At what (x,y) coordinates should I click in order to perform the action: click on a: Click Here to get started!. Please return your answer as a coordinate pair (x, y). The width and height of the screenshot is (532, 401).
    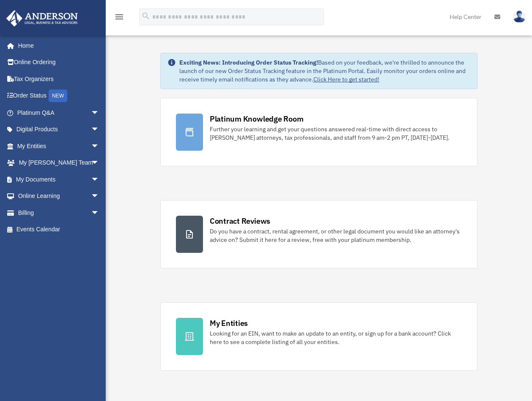
    Looking at the image, I should click on (346, 79).